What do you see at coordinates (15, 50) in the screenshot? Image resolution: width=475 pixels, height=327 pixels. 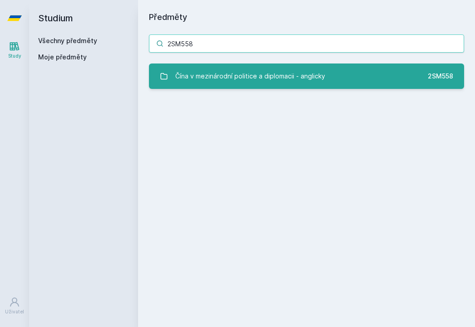 I see `a: Study` at bounding box center [15, 50].